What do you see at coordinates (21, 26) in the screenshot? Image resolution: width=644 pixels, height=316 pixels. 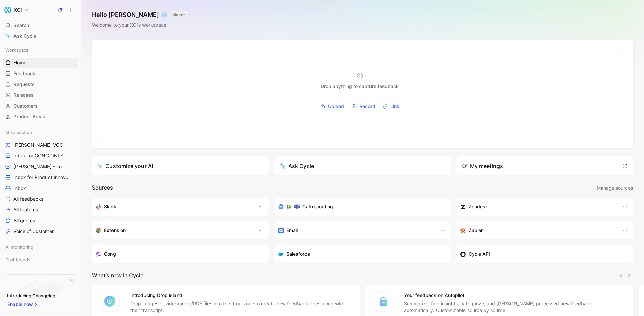 I see `span: Search` at bounding box center [21, 26].